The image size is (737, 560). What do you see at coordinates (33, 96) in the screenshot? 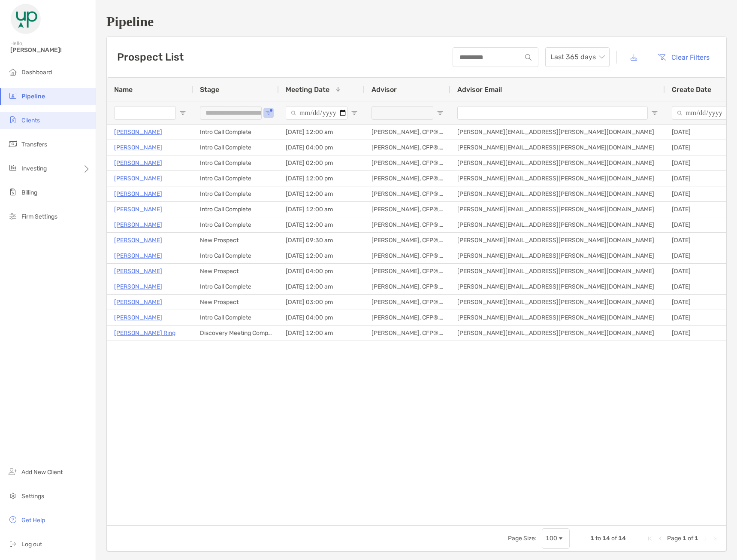
I see `span: Pipeline` at bounding box center [33, 96].